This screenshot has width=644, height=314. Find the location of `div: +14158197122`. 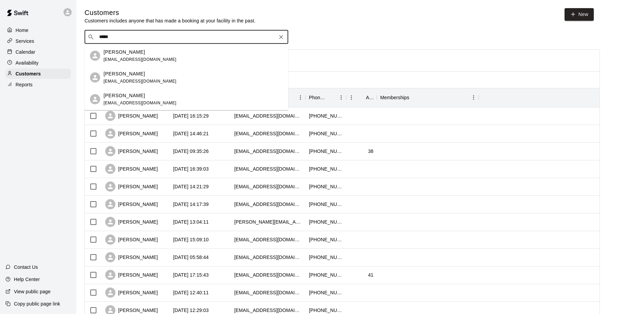

div: +14158197122 is located at coordinates (326, 257).